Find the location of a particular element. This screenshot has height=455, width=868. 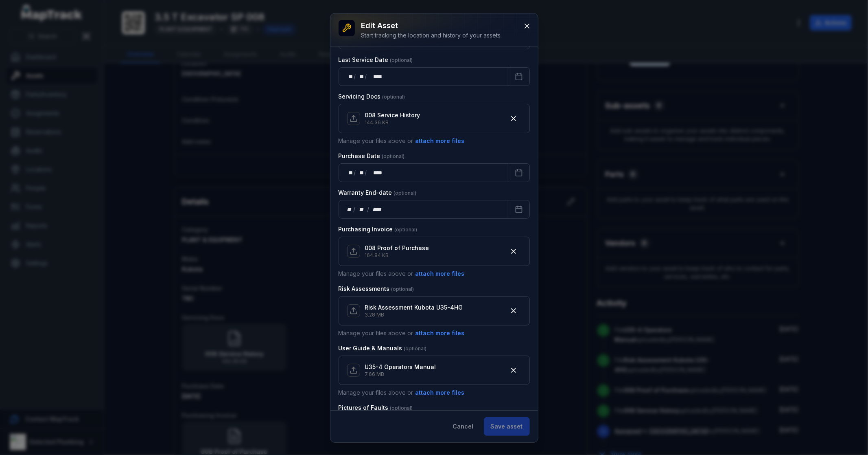

h3: Edit asset is located at coordinates (432, 25).